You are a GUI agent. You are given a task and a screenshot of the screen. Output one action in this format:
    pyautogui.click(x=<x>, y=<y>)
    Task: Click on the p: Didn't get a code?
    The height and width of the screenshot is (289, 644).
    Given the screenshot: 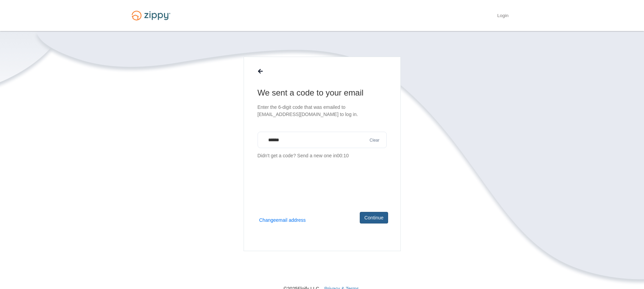 What is the action you would take?
    pyautogui.click(x=322, y=156)
    